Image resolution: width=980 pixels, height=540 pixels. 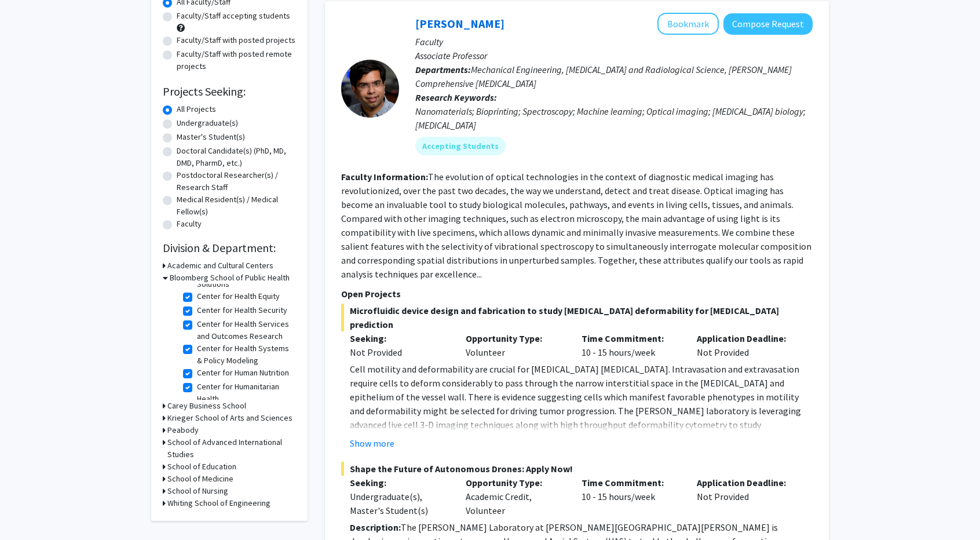 What do you see at coordinates (198, 491) in the screenshot?
I see `h3: School of Nursing` at bounding box center [198, 491].